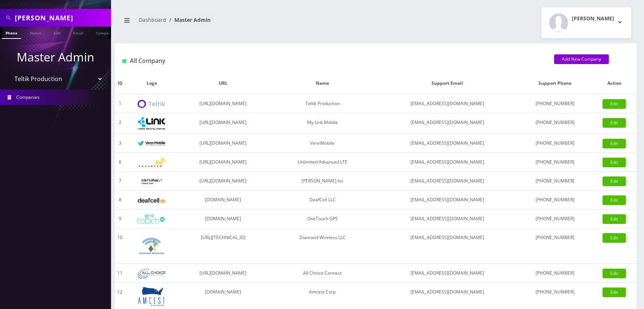 This screenshot has width=644, height=309. What do you see at coordinates (120, 124) in the screenshot?
I see `td: 2` at bounding box center [120, 124].